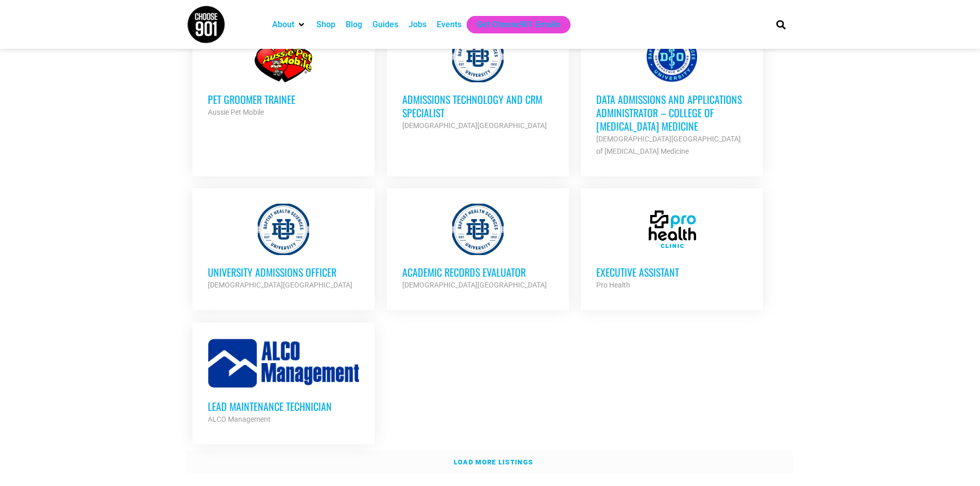  What do you see at coordinates (449, 25) in the screenshot?
I see `a: Events` at bounding box center [449, 25].